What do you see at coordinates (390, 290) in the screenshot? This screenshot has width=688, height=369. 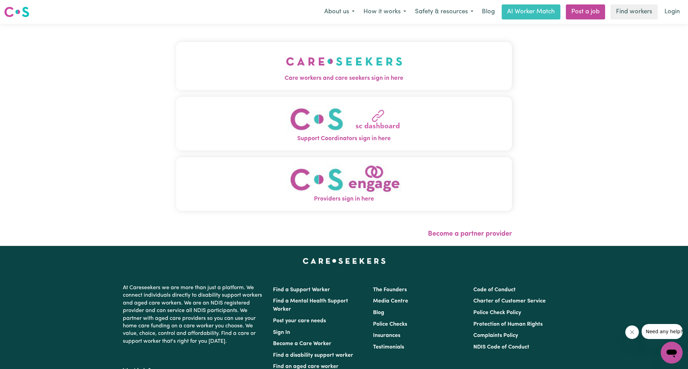 I see `a: The Founders` at bounding box center [390, 290].